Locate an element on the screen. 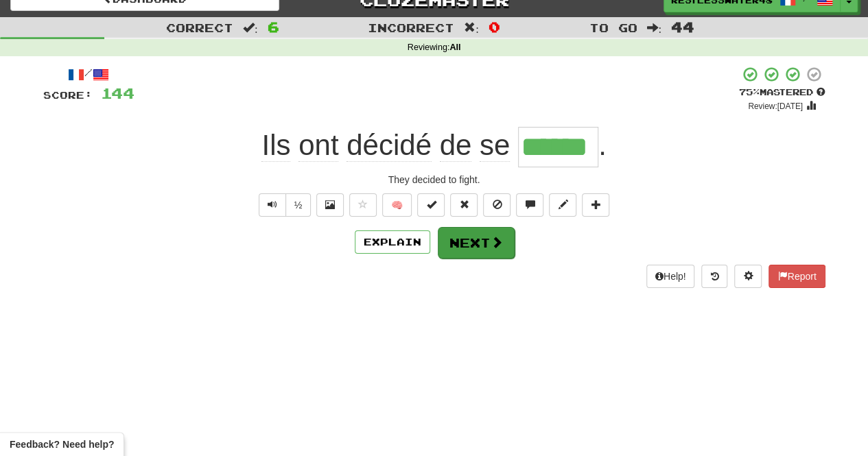 The height and width of the screenshot is (456, 868). div: Mastered is located at coordinates (782, 93).